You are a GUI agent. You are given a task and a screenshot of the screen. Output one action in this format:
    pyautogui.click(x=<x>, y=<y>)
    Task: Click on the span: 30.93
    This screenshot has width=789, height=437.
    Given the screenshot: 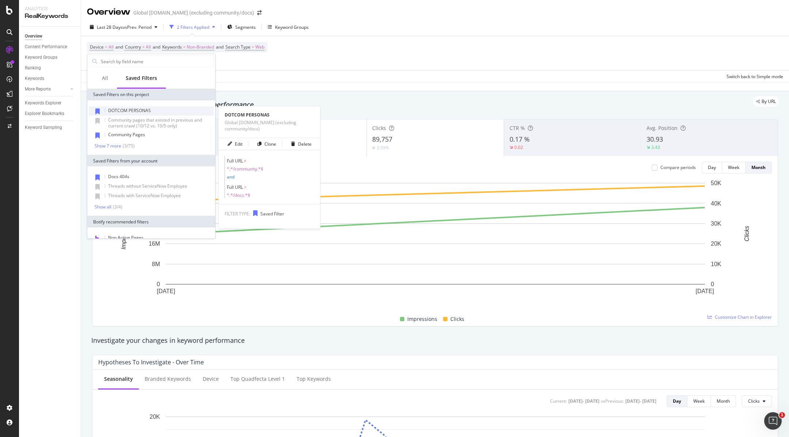 What is the action you would take?
    pyautogui.click(x=654, y=139)
    